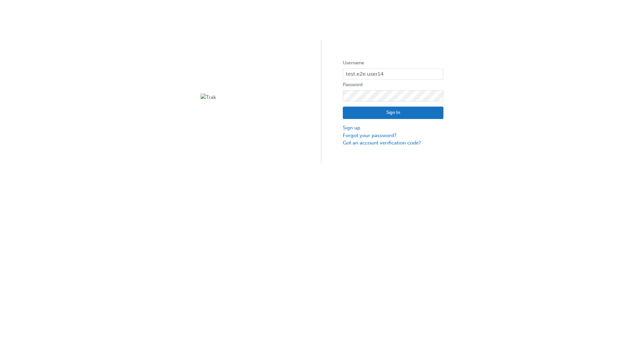 Image resolution: width=644 pixels, height=362 pixels. Describe the element at coordinates (393, 128) in the screenshot. I see `a: Sign up` at that location.